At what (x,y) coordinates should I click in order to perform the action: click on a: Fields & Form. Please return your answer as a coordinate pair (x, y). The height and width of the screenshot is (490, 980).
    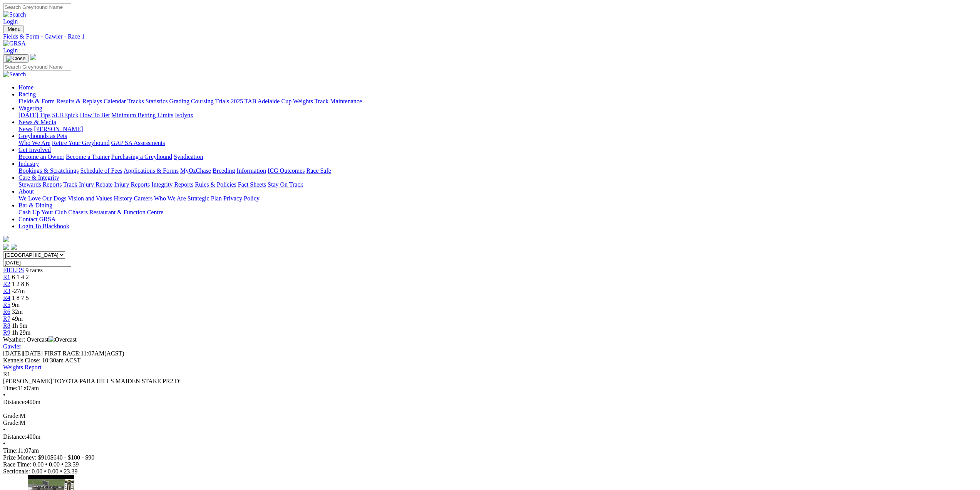
    Looking at the image, I should click on (37, 101).